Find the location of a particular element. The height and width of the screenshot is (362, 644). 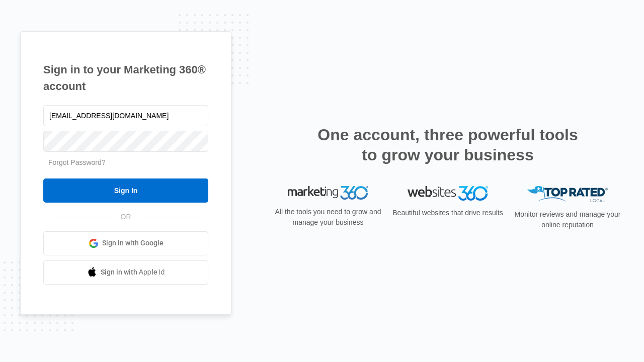

span: Sign in with Apple Id is located at coordinates (133, 272).